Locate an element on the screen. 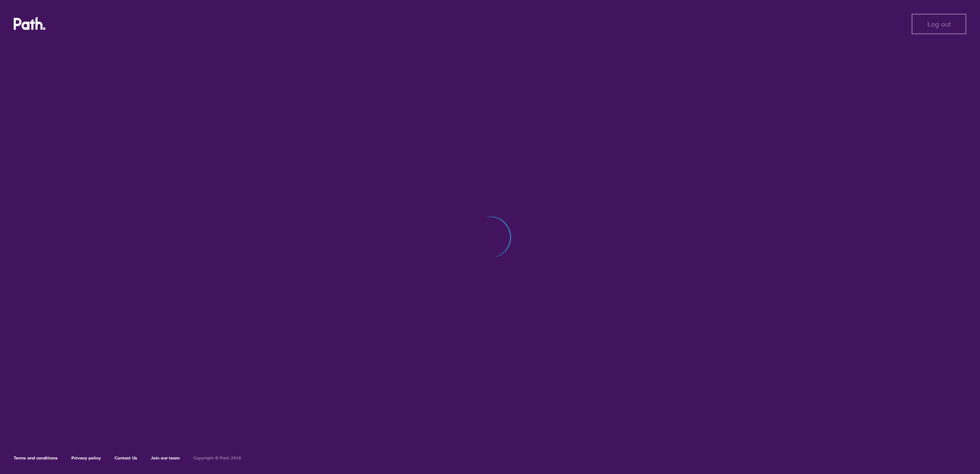  h6: Copyright © Path 2018 is located at coordinates (217, 458).